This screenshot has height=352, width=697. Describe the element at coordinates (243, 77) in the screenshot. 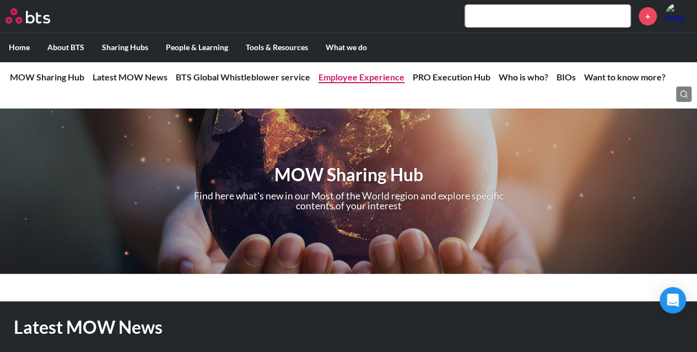

I see `a: BTS Global Whistleblower service` at that location.